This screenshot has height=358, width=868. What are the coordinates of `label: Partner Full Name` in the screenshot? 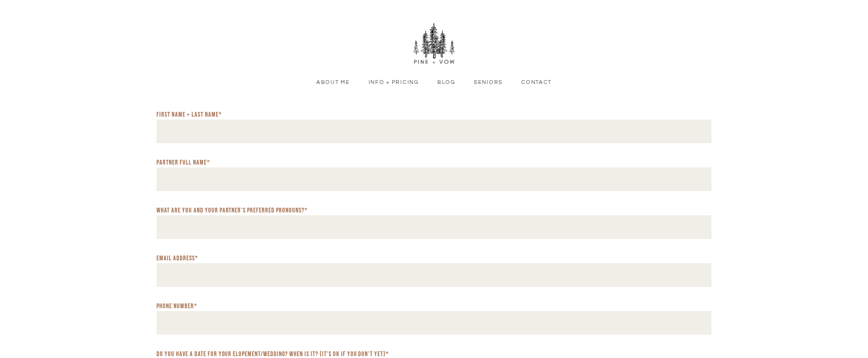 It's located at (183, 163).